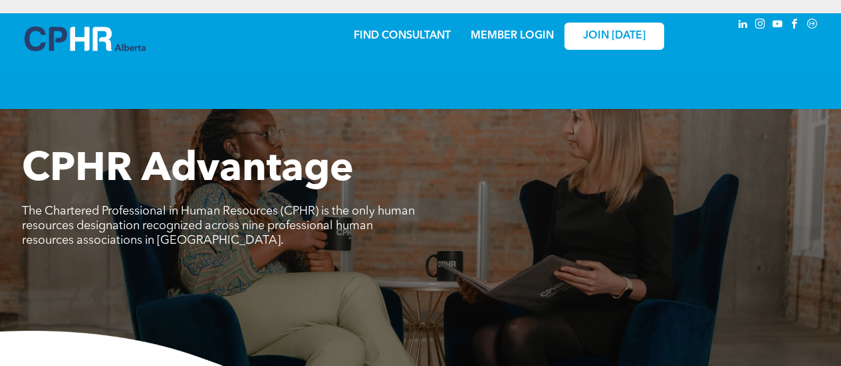 The image size is (841, 366). What do you see at coordinates (85, 39) in the screenshot?
I see `img: A blue and white logo for cp alberta` at bounding box center [85, 39].